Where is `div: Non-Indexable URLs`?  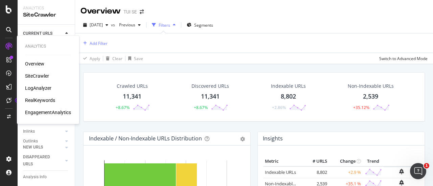
div: Non-Indexable URLs is located at coordinates (371, 86).